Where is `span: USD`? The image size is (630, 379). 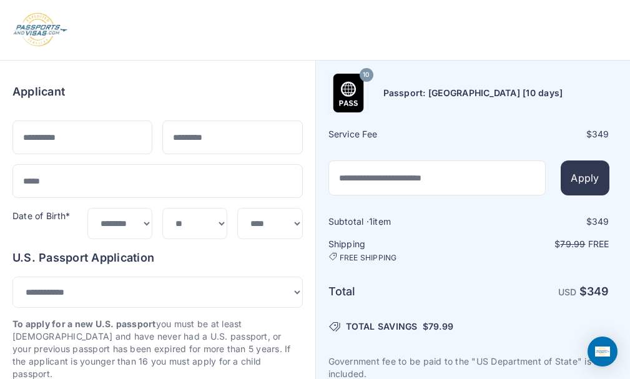
span: USD is located at coordinates (568, 292).